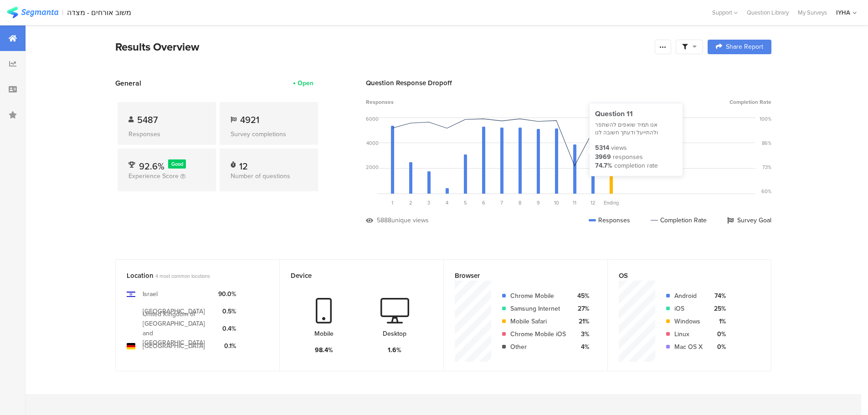 The image size is (868, 415). What do you see at coordinates (410, 202) in the screenshot?
I see `span: 2` at bounding box center [410, 202].